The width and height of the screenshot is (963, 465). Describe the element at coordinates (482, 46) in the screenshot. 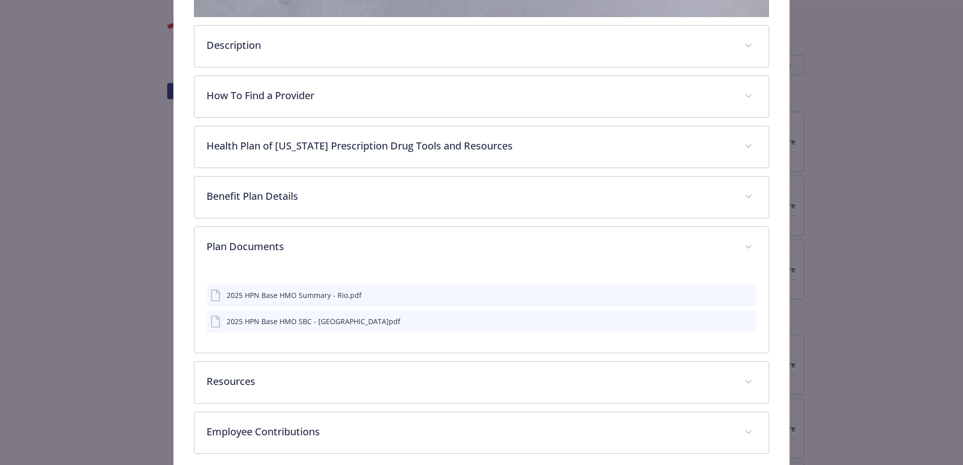

I see `div: Description` at that location.